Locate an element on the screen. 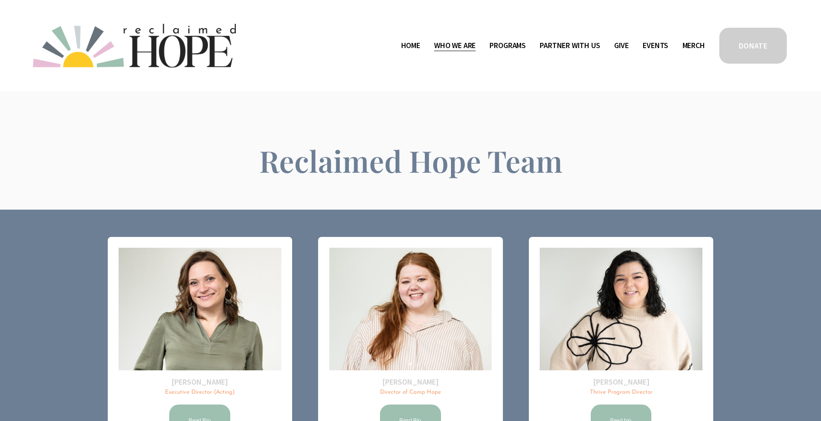 The height and width of the screenshot is (421, 821). a: Home is located at coordinates (411, 45).